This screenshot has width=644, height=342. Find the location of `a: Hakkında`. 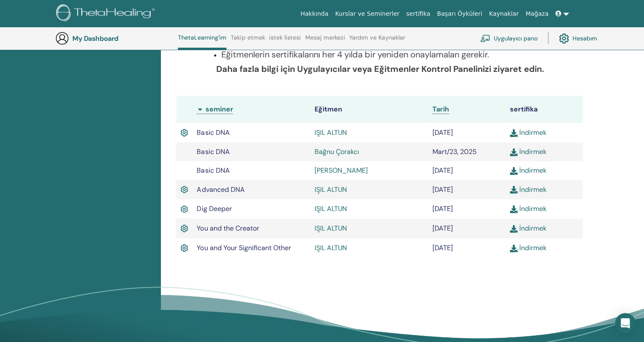

a: Hakkında is located at coordinates (315, 14).